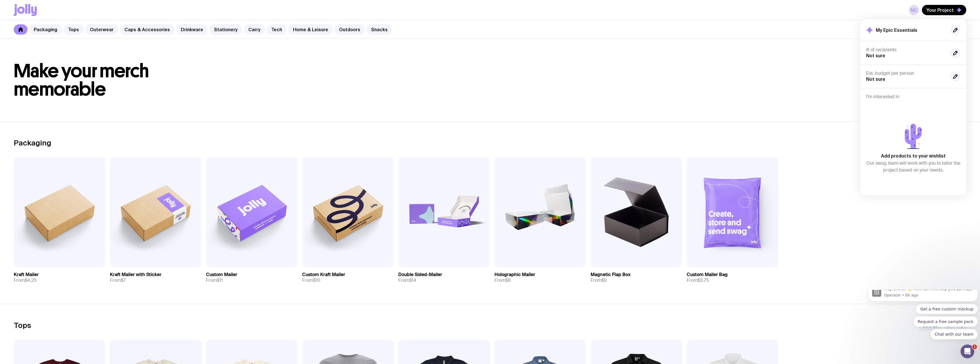  I want to click on button: Quick reply: Request a free sample pack, so click(80, 32).